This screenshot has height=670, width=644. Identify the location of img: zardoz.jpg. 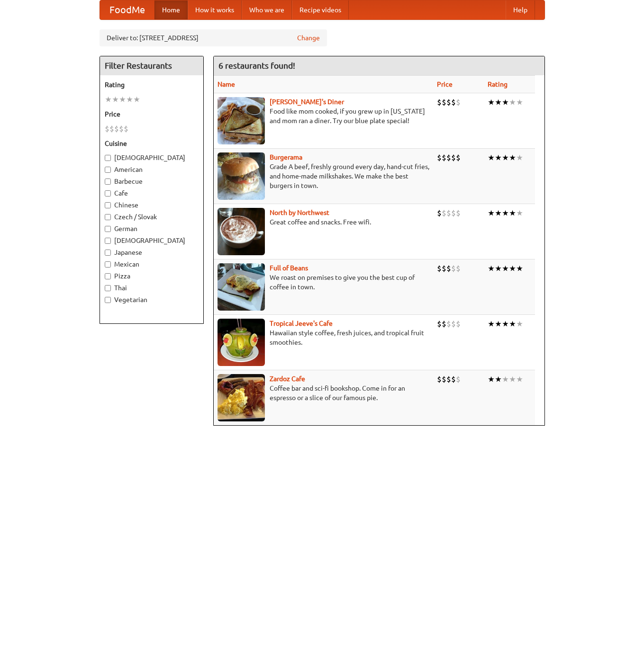
(241, 398).